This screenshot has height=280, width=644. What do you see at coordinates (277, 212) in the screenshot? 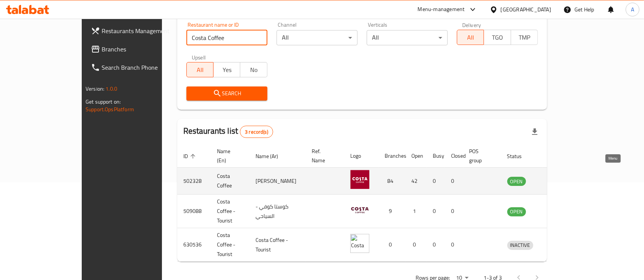
I see `td: كوستا كوفي - السياحي` at bounding box center [277, 212].